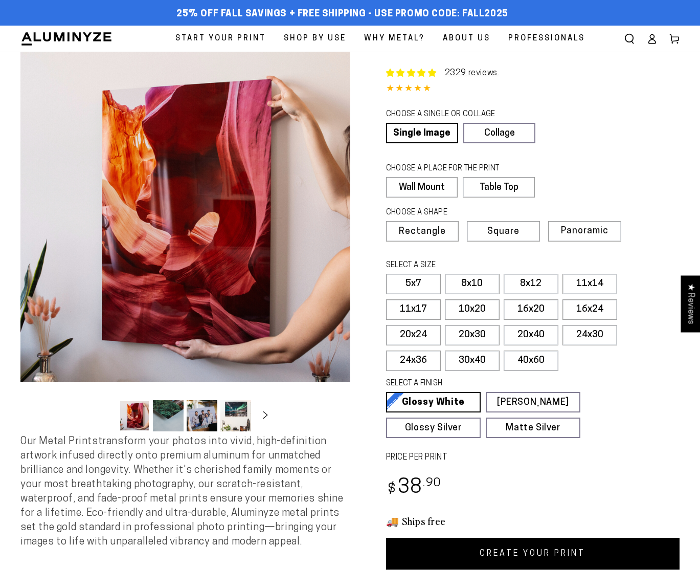 This screenshot has height=588, width=700. What do you see at coordinates (394, 39) in the screenshot?
I see `span: Why Metal?` at bounding box center [394, 39].